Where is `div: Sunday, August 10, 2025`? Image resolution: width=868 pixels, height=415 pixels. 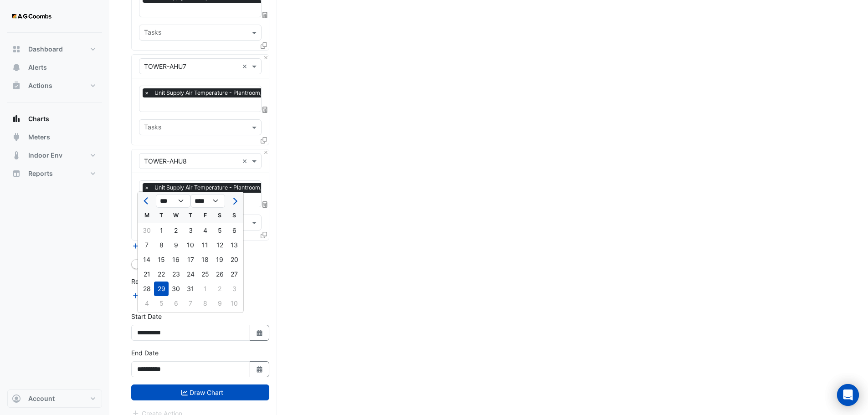
div: Sunday, August 10, 2025 is located at coordinates (234, 304).